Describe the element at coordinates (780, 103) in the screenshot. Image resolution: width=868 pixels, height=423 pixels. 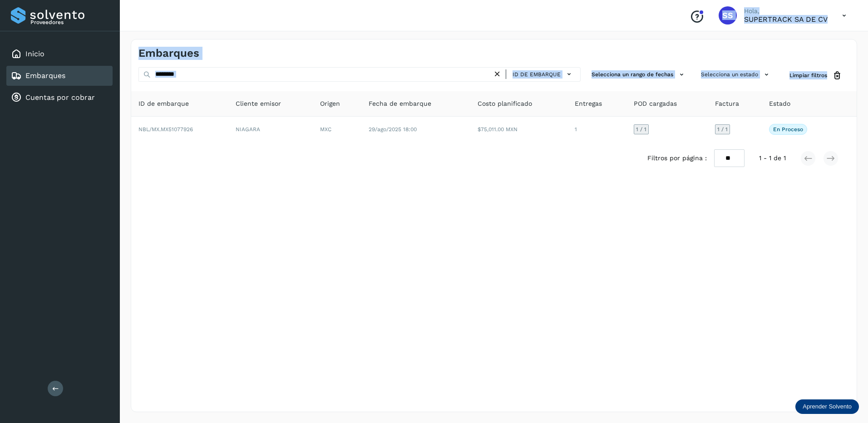
I see `span: Estado` at that location.